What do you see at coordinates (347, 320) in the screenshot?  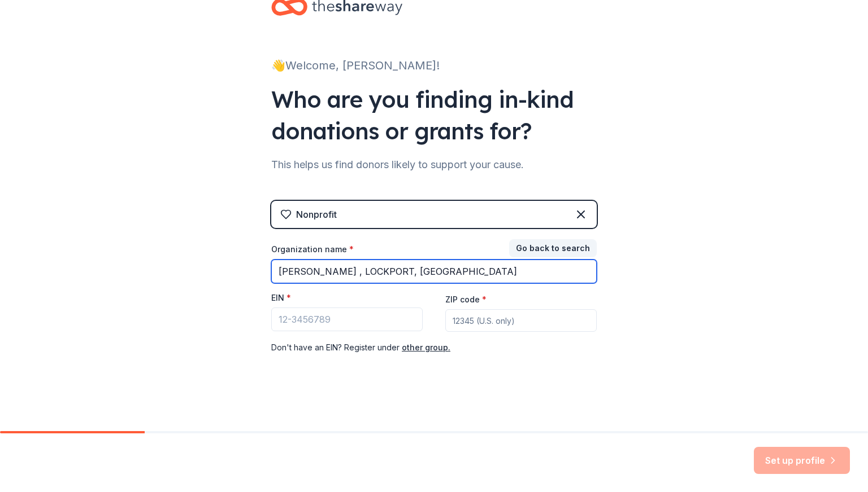 I see `input: 12-3456789` at bounding box center [347, 320].